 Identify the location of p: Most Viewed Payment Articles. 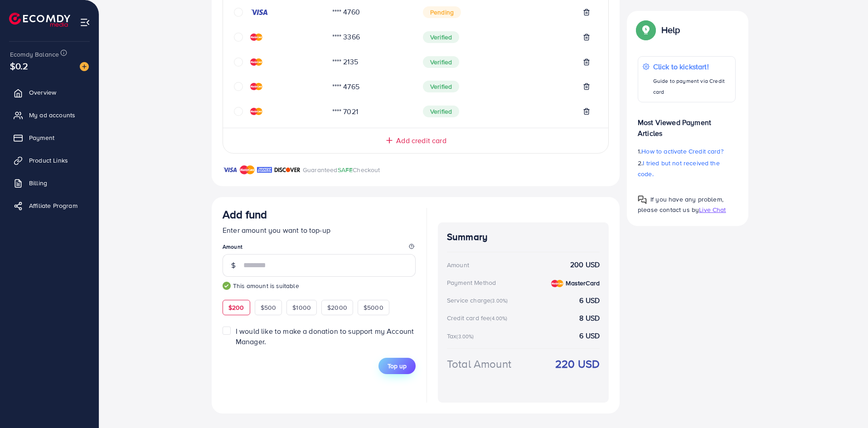
(686, 124).